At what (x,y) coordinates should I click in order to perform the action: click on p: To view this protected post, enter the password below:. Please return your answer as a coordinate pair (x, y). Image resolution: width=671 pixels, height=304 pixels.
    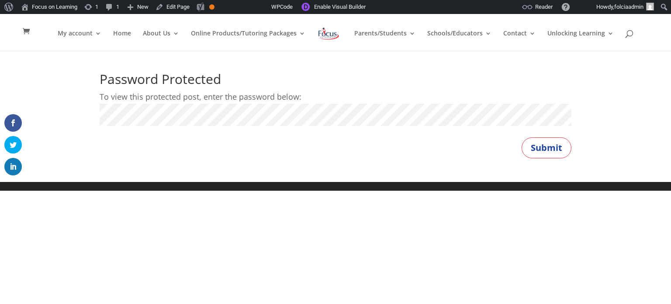
    Looking at the image, I should click on (336, 97).